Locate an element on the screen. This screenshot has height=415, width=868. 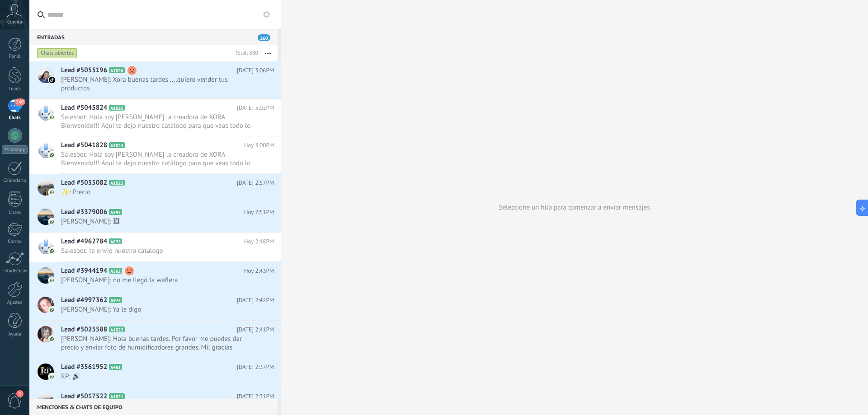
span: Salesbot: te envio nuestro catalogo is located at coordinates (159, 250).